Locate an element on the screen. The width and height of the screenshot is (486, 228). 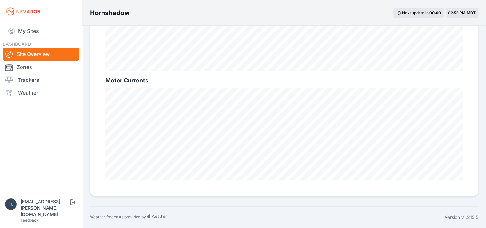
span: DASHBOARD is located at coordinates (17, 44).